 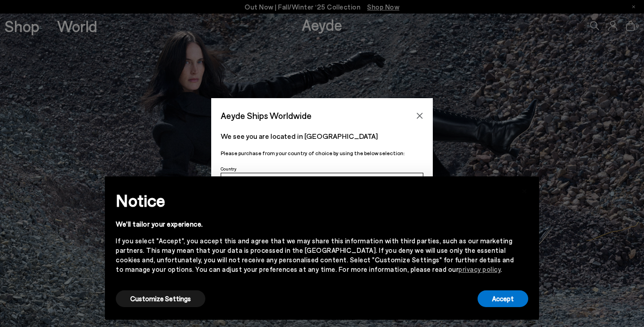 I want to click on button: Customize Settings, so click(x=161, y=298).